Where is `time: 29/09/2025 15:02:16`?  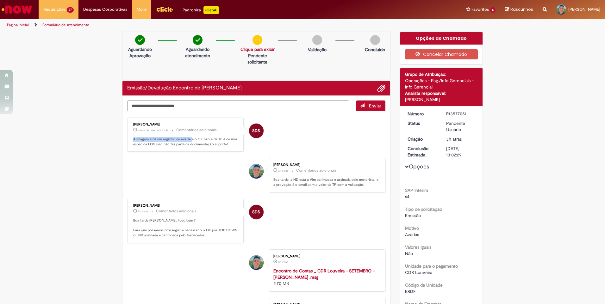
time: 29/09/2025 15:02:16 is located at coordinates (283, 171).